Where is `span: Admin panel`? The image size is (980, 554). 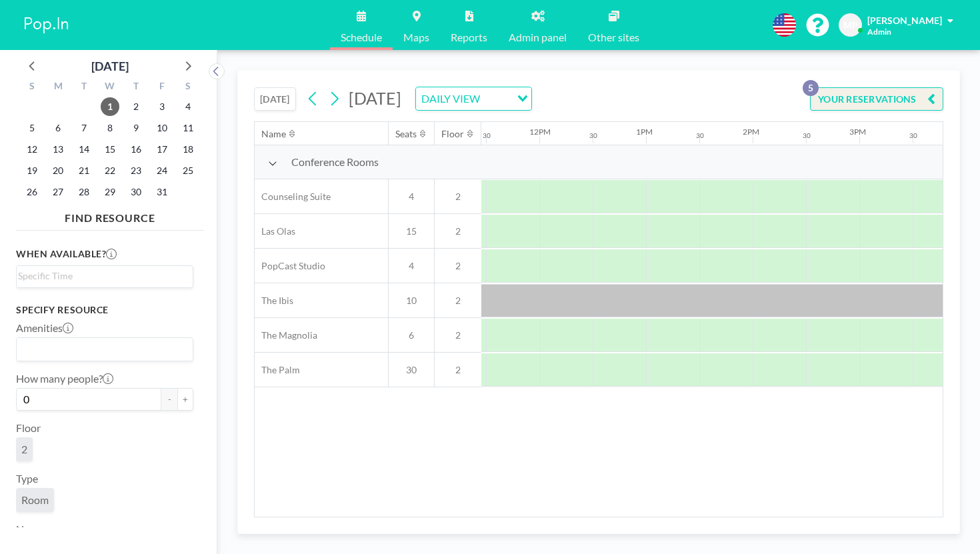 span: Admin panel is located at coordinates (537, 37).